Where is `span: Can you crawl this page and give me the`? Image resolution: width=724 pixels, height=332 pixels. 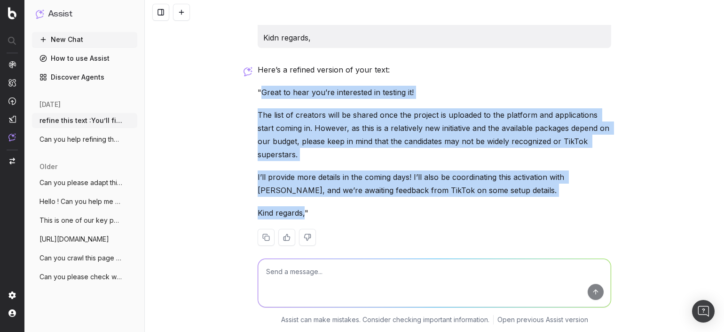
span: Can you crawl this page and give me the is located at coordinates (81, 258).